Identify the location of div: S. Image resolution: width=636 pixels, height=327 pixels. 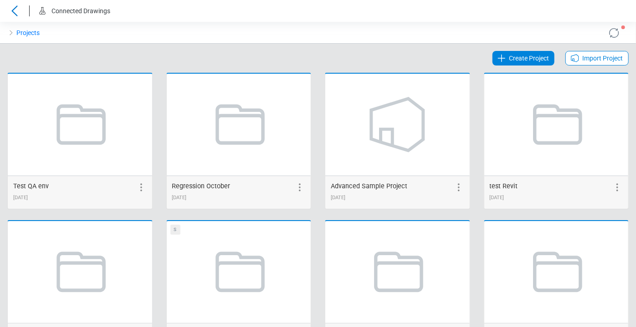
(175, 230).